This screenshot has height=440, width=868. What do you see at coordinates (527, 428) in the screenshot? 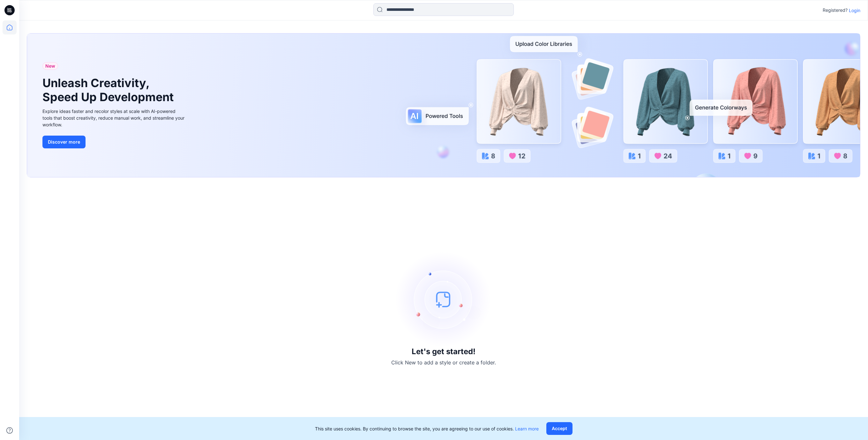
I see `a: Learn more` at bounding box center [527, 428].